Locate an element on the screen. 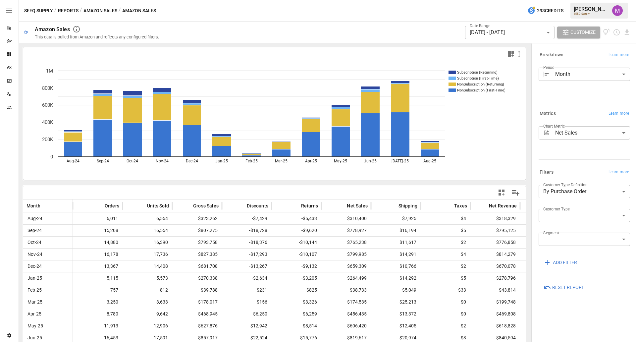 This screenshot has height=342, width=636. h6: Breakdown is located at coordinates (552, 55).